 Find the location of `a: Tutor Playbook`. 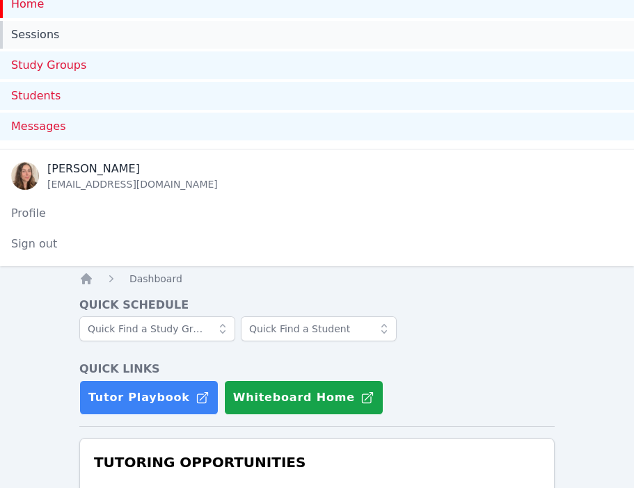

a: Tutor Playbook is located at coordinates (149, 398).